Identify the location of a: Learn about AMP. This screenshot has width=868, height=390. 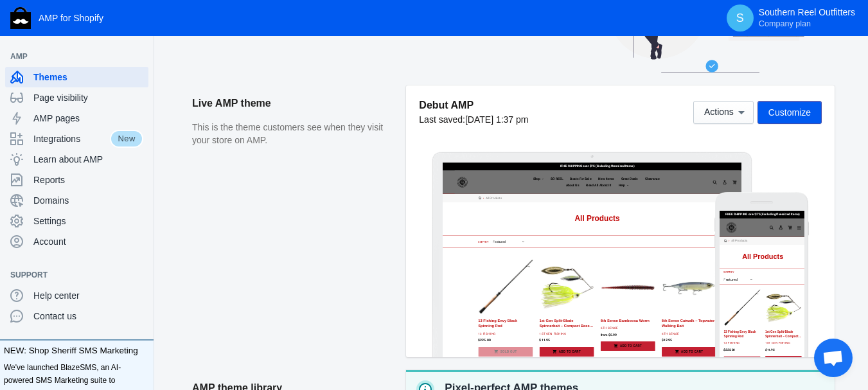
(76, 160).